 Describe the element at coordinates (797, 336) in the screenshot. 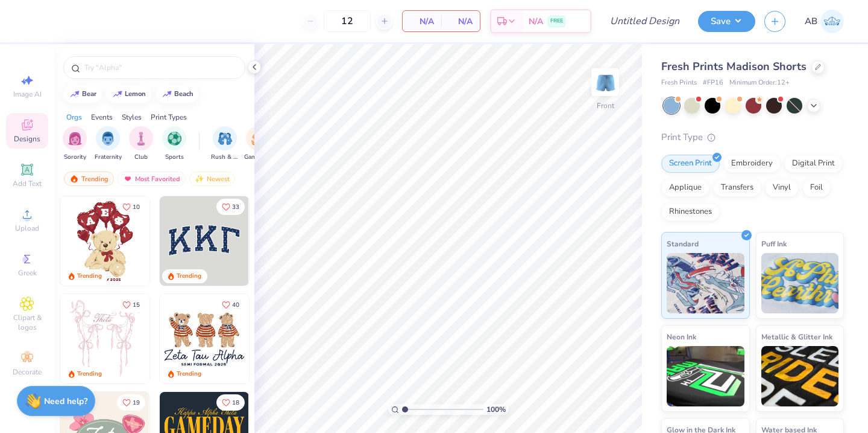

I see `span: Metallic & Glitter Ink` at that location.